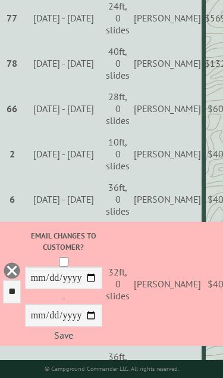 Image resolution: width=223 pixels, height=378 pixels. I want to click on div: 2, so click(12, 154).